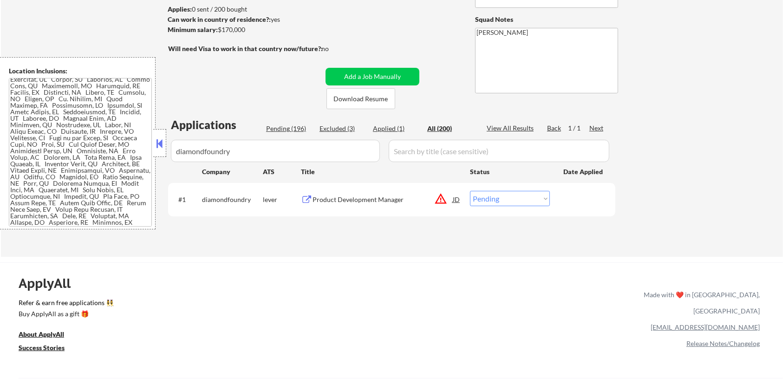  What do you see at coordinates (381, 172) in the screenshot?
I see `div: Title` at bounding box center [381, 172].